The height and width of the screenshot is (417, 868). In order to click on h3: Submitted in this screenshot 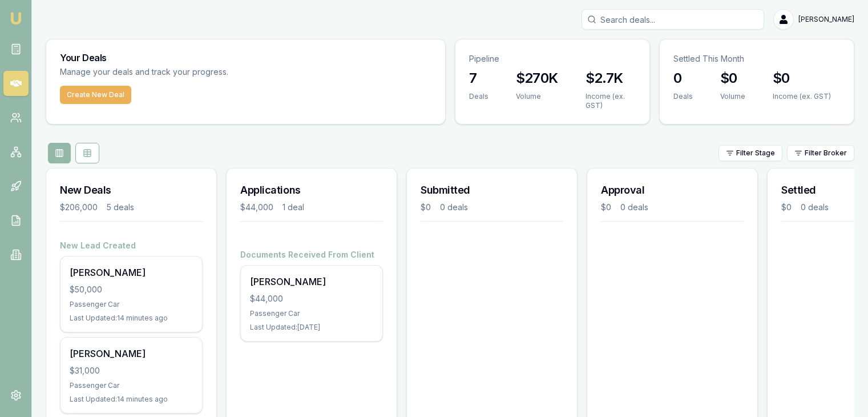, I will do `click(492, 190)`.